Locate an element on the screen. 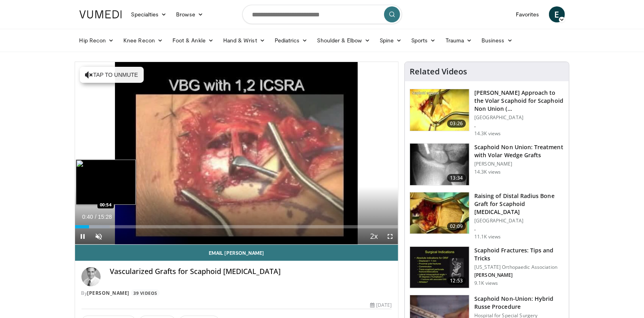 Image resolution: width=644 pixels, height=318 pixels. h3: Scaphoid Non-Union: Hybrid Russe Procedure is located at coordinates (518, 303).